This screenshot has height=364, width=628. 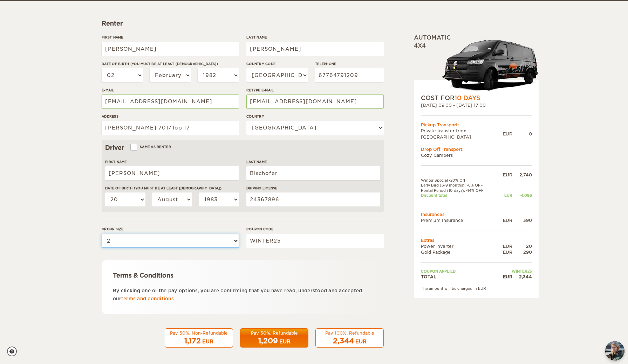 I want to click on td: Winter Special -20% Off, so click(x=459, y=180).